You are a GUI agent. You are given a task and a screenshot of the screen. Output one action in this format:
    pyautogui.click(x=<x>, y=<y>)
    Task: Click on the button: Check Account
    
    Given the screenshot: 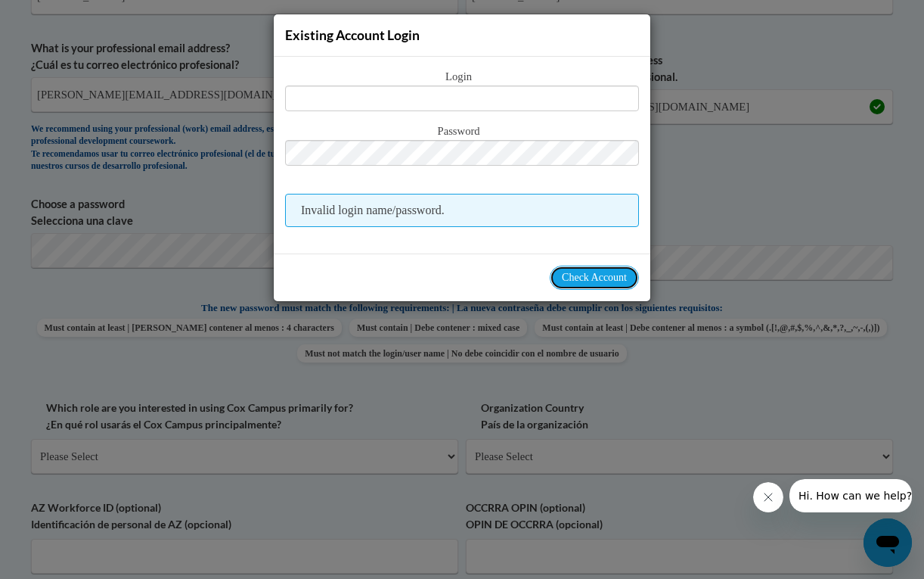 What is the action you would take?
    pyautogui.click(x=595, y=278)
    